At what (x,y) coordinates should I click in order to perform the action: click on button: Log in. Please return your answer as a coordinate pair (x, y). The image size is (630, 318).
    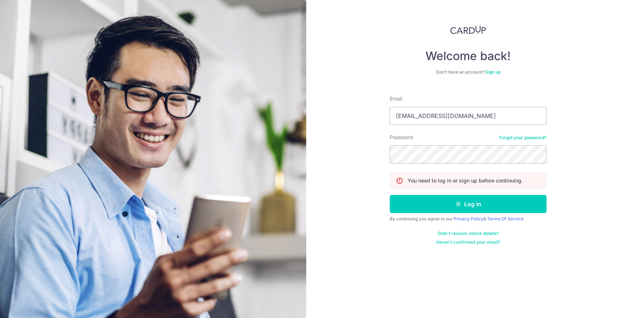
    Looking at the image, I should click on (468, 204).